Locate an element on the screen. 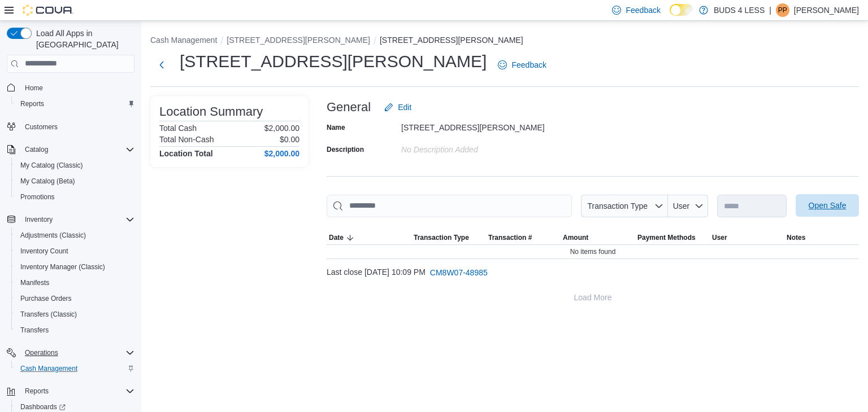  a: Feedback is located at coordinates (522, 65).